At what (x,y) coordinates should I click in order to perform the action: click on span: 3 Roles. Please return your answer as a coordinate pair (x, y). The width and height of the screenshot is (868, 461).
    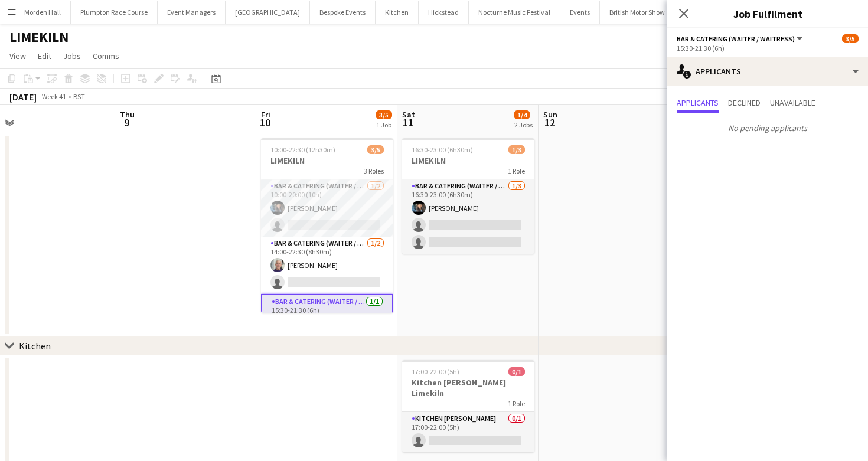
    Looking at the image, I should click on (374, 170).